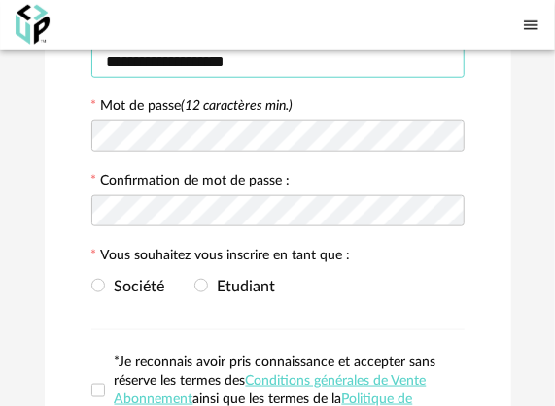 Image resolution: width=555 pixels, height=406 pixels. I want to click on label: Confirmation de mot de passe :, so click(191, 183).